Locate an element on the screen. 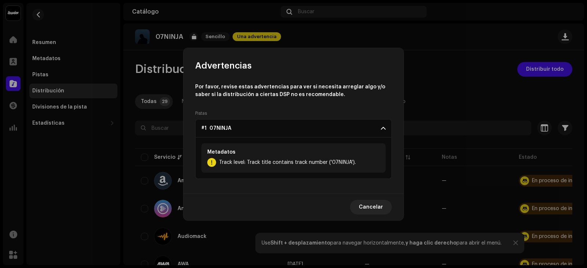  div: Metadatos is located at coordinates (294, 152).